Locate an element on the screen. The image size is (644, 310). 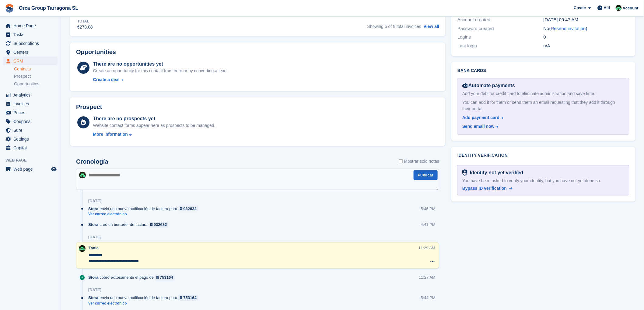
font: Bank cards is located at coordinates (472, 70).